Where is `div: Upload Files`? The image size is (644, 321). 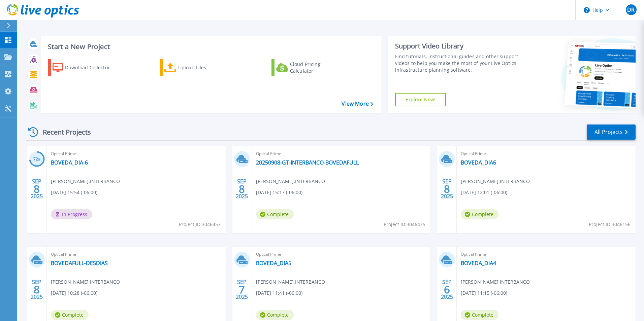
div: Upload Files is located at coordinates (205, 68).